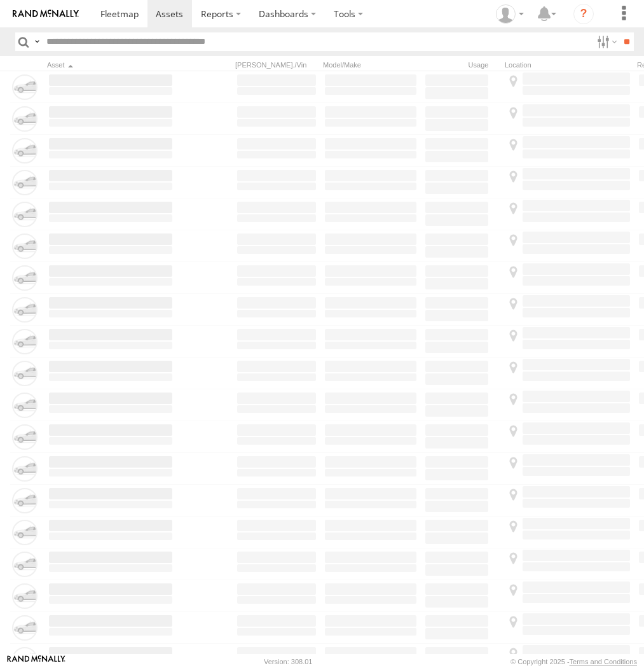 This screenshot has width=644, height=668. Describe the element at coordinates (605, 42) in the screenshot. I see `label: Search Filter Options` at that location.